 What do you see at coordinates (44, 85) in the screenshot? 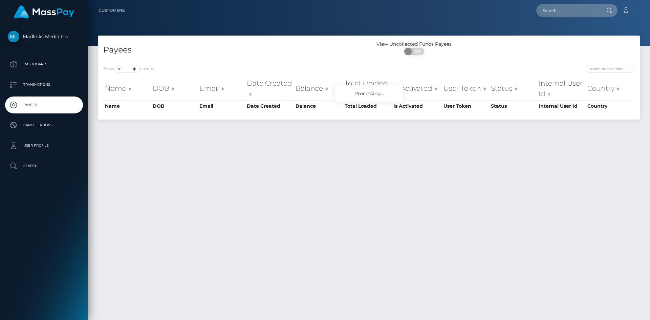
I see `p: Transactions` at bounding box center [44, 85].